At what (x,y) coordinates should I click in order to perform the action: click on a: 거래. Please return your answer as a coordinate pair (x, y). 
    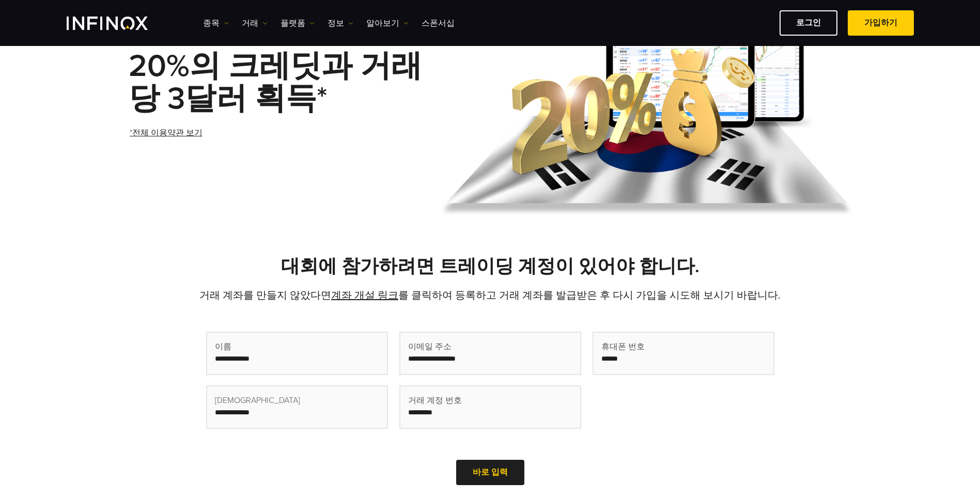
    Looking at the image, I should click on (255, 23).